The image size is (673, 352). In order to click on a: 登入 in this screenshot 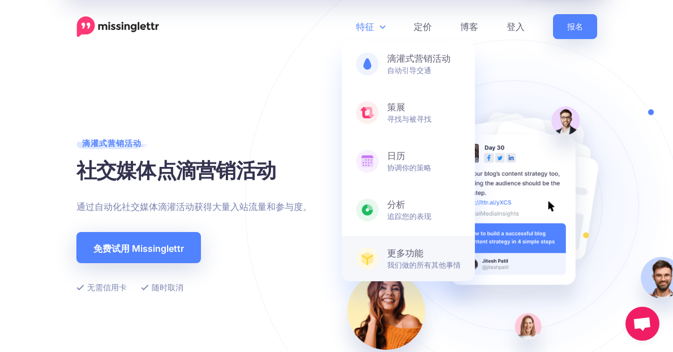, I will do `click(516, 27)`.